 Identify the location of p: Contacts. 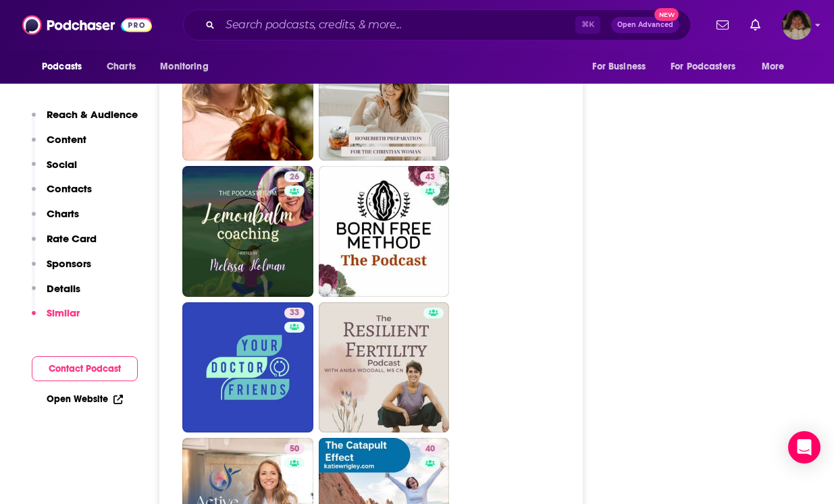
(69, 188).